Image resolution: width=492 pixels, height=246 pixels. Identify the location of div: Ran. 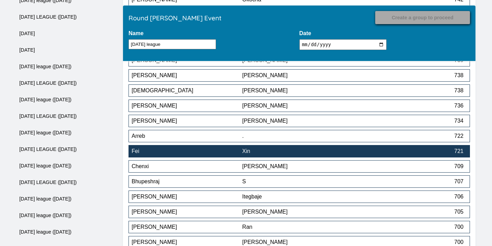
(298, 227).